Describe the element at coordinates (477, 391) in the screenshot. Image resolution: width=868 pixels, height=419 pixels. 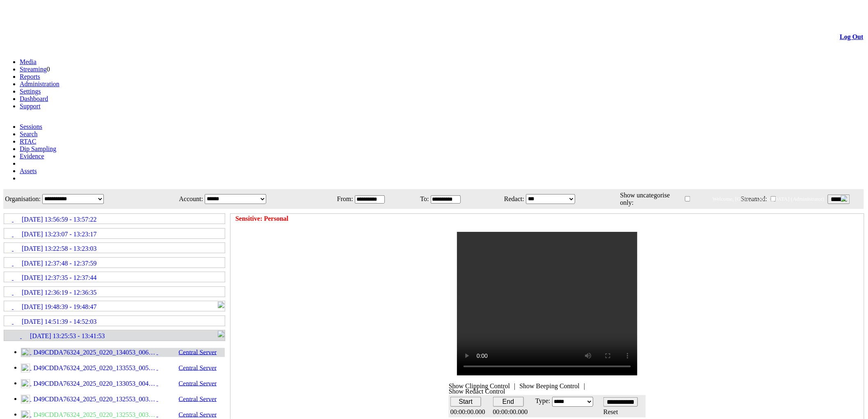
I see `span: Show Redact Control` at that location.